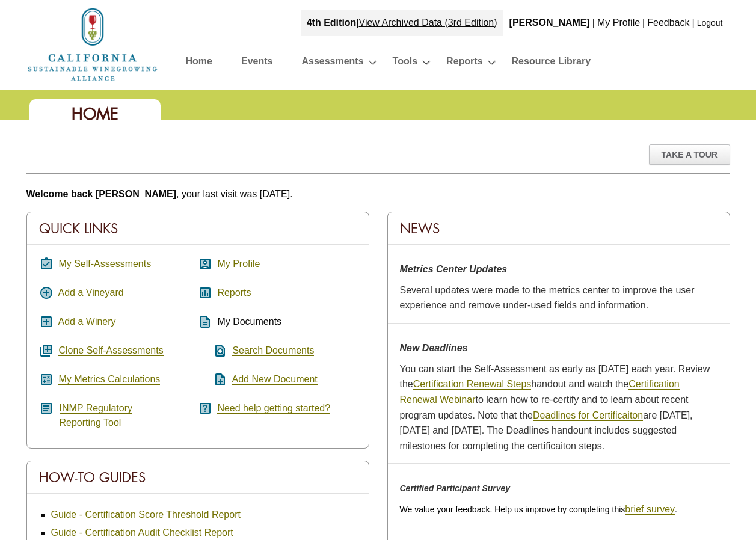 This screenshot has width=756, height=540. What do you see at coordinates (274, 408) in the screenshot?
I see `a: Need help getting started?` at bounding box center [274, 408].